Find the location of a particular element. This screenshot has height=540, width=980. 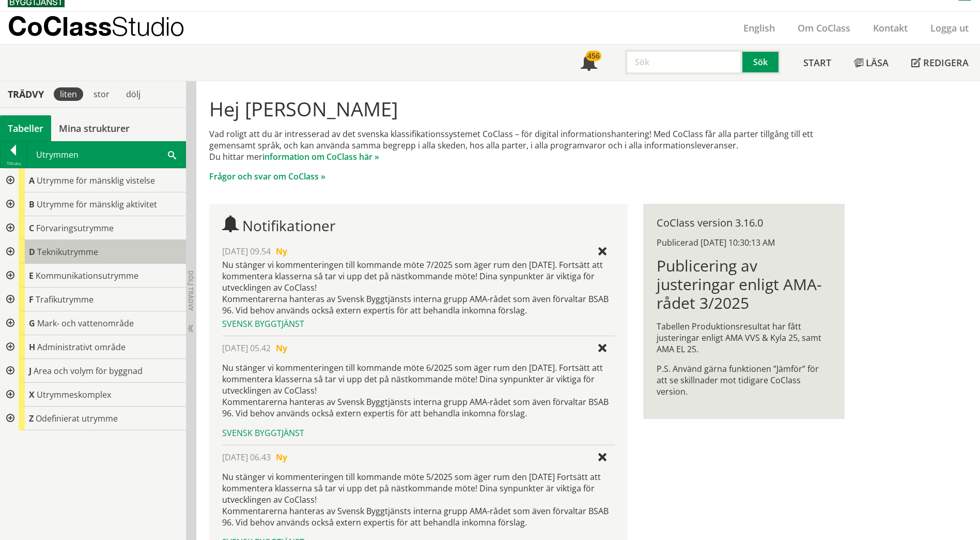

span: H is located at coordinates (32, 347).